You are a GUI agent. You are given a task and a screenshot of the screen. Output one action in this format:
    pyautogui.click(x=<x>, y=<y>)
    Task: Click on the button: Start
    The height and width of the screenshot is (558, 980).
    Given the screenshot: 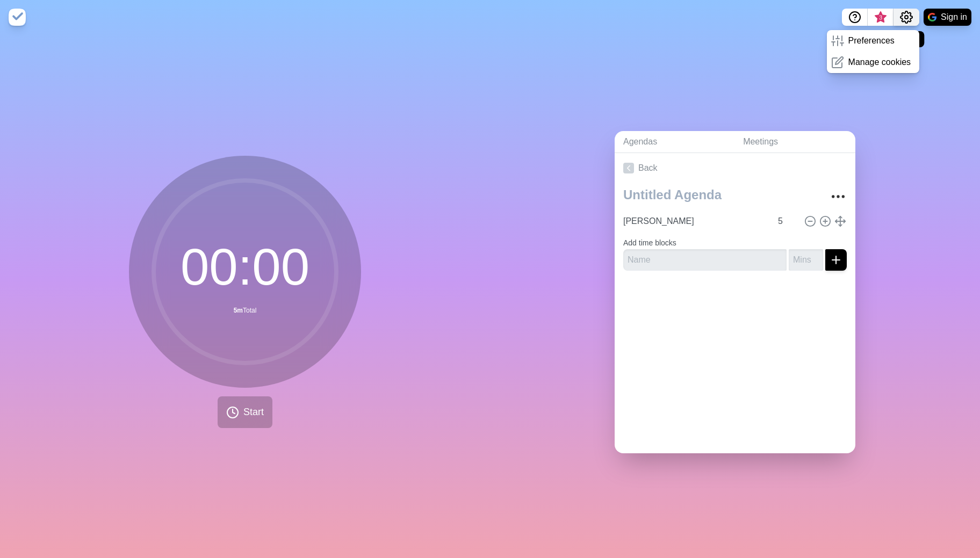 What is the action you would take?
    pyautogui.click(x=245, y=412)
    